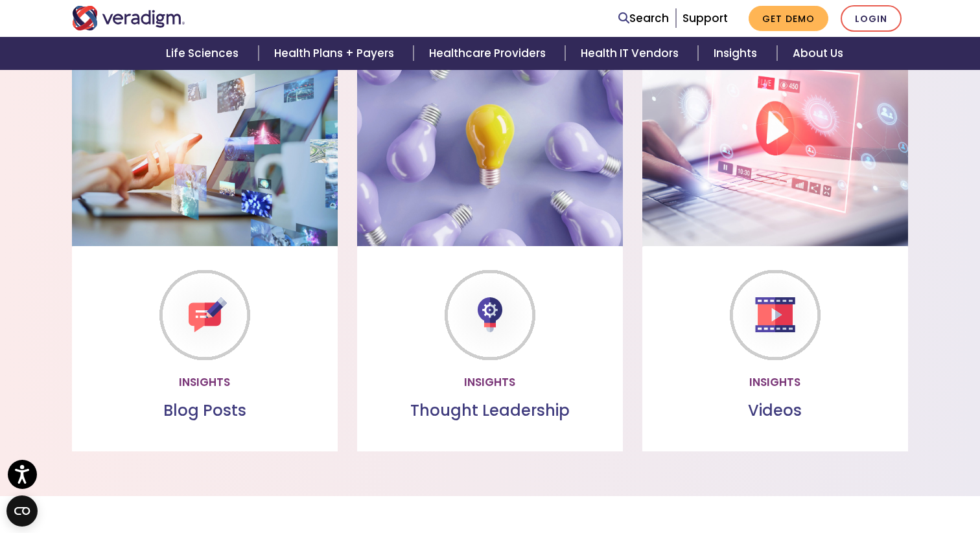  I want to click on a: Search, so click(644, 18).